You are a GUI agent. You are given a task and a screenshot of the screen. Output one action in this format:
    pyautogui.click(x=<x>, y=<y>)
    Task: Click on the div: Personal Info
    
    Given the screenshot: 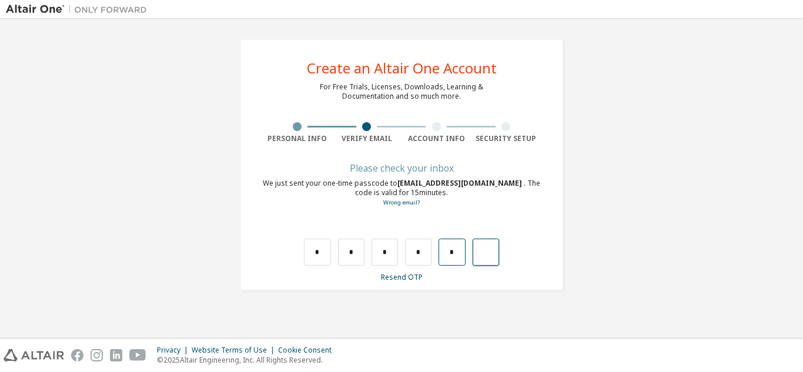 What is the action you would take?
    pyautogui.click(x=297, y=139)
    